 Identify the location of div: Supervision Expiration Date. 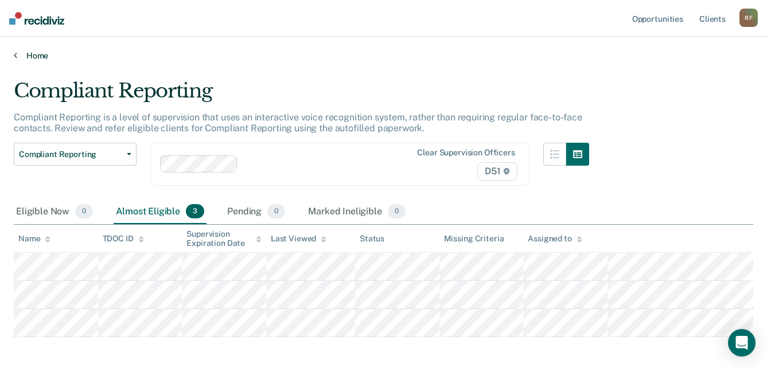
(224, 239).